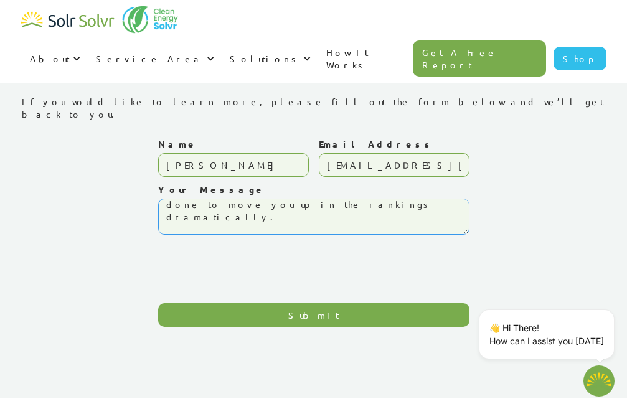 This screenshot has width=627, height=409. What do you see at coordinates (394, 144) in the screenshot?
I see `label: Email Address` at bounding box center [394, 144].